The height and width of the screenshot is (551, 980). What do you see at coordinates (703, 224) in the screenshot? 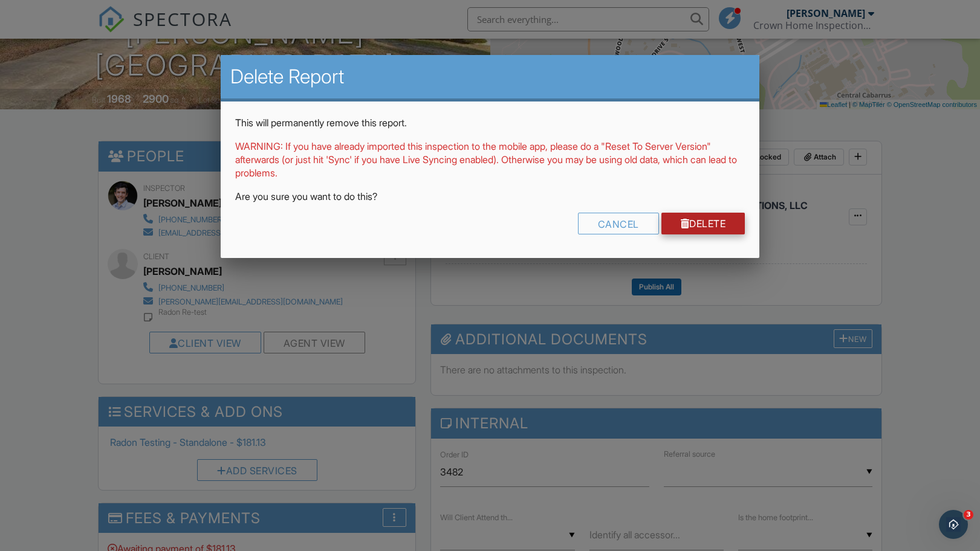
I see `a: Delete` at bounding box center [703, 224].